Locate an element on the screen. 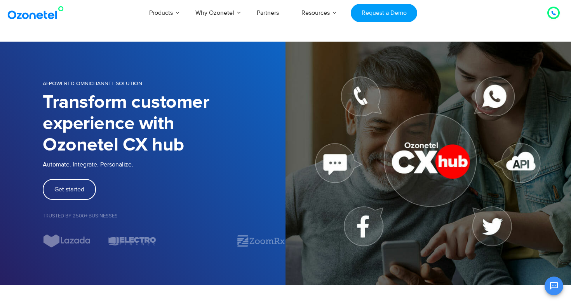 The image size is (571, 303). img: electro is located at coordinates (132, 240).